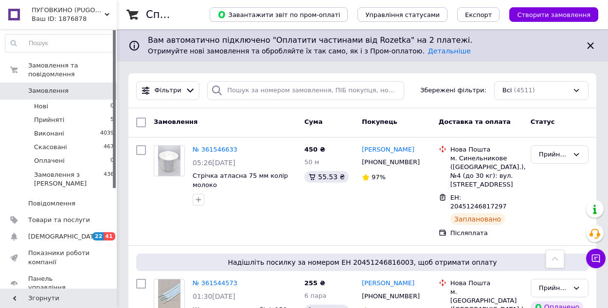  I want to click on a: № 361544573, so click(215, 283).